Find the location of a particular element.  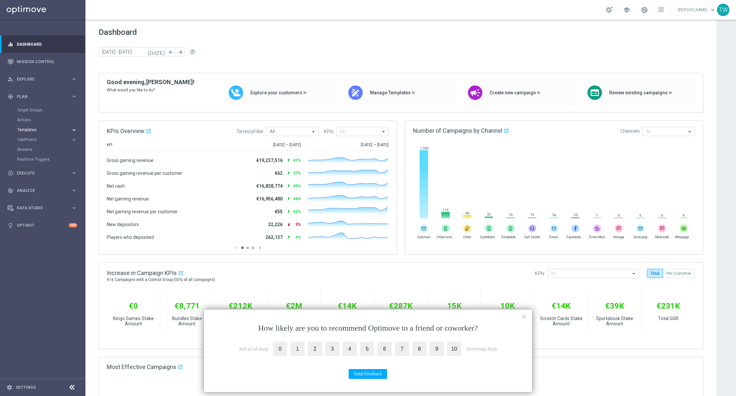

i: person_search is located at coordinates (11, 79).